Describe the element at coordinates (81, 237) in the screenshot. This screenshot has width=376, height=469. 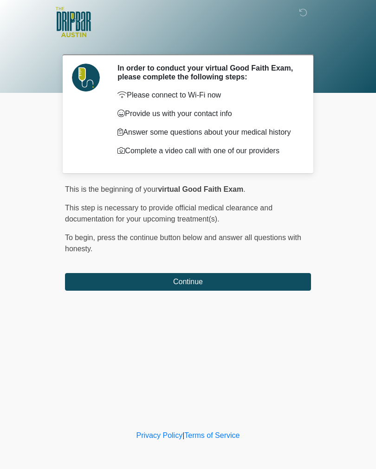
I see `span: To begin,` at that location.